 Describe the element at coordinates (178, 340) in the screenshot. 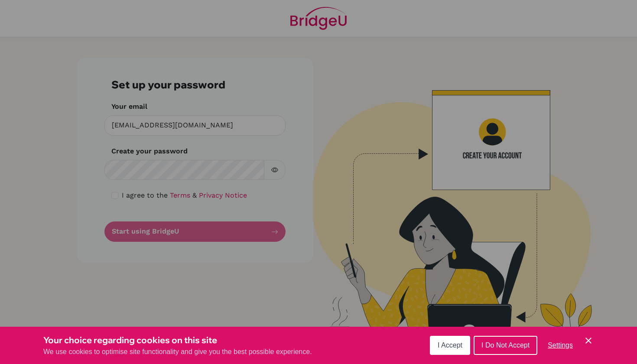

I see `h3: Your choice regarding cookies on this site` at that location.